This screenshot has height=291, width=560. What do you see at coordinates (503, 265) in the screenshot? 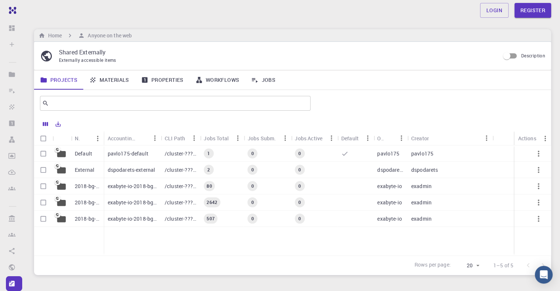
I see `p: 1–5 of 5` at bounding box center [503, 265].